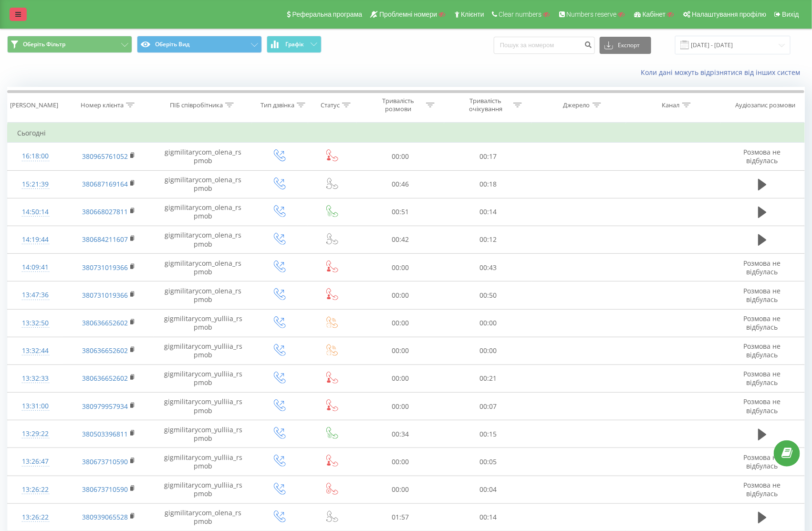  What do you see at coordinates (400, 212) in the screenshot?
I see `td: 00:51` at bounding box center [400, 212].